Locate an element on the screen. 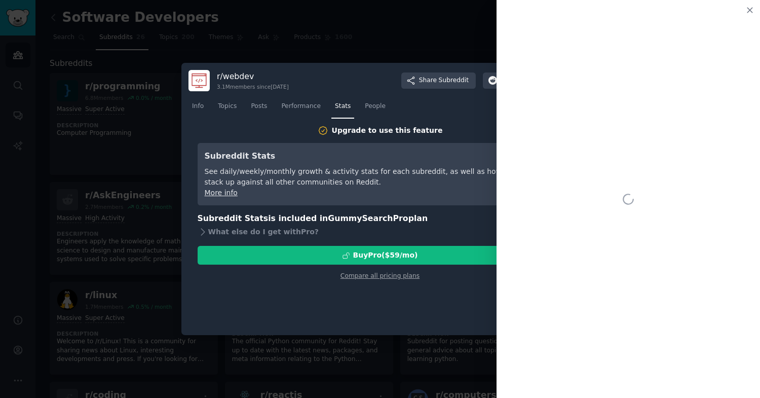 Image resolution: width=760 pixels, height=398 pixels. span: Performance is located at coordinates (301, 106).